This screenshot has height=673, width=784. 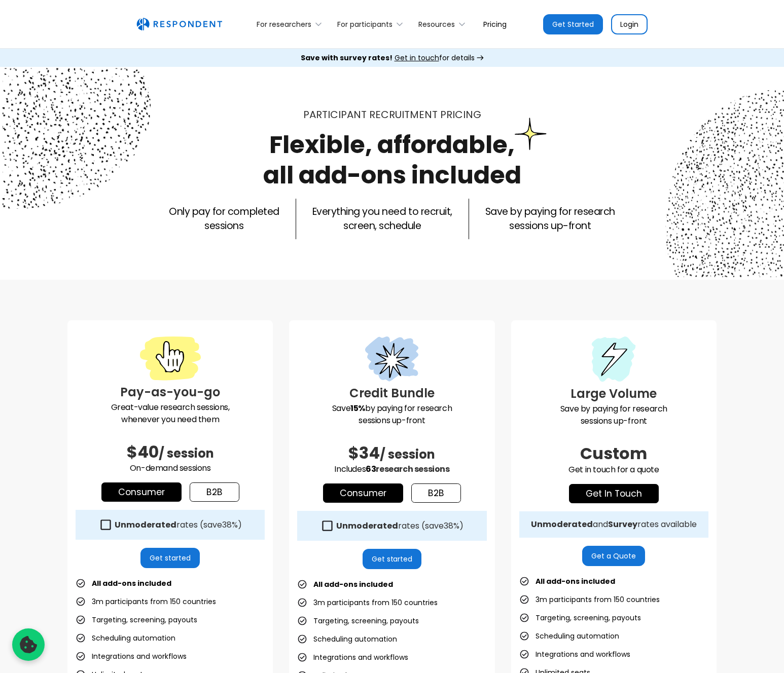 I want to click on a: home, so click(x=179, y=25).